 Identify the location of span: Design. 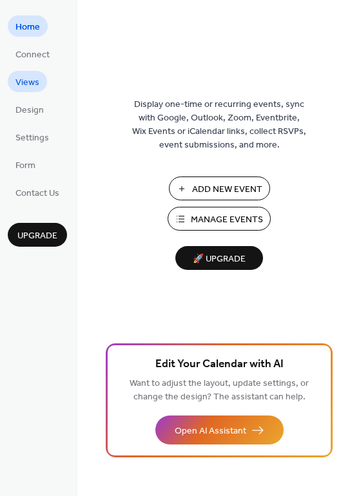
(30, 110).